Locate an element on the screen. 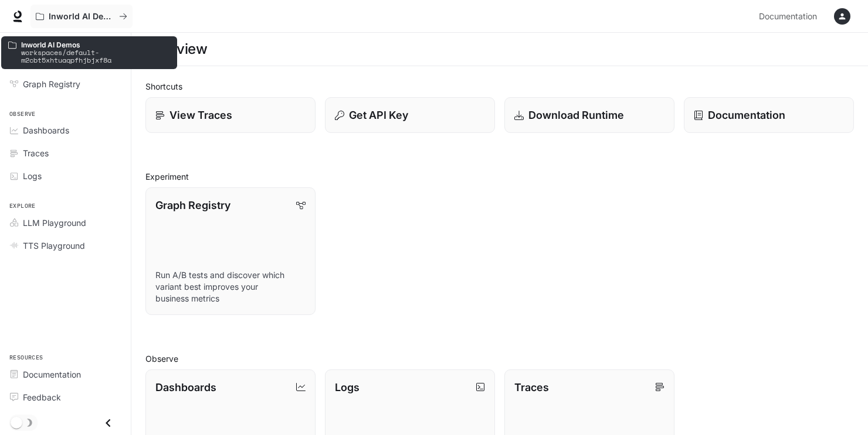 The image size is (868, 435). p: Run A/B tests and discover which variant best improves your business metrics is located at coordinates (230, 287).